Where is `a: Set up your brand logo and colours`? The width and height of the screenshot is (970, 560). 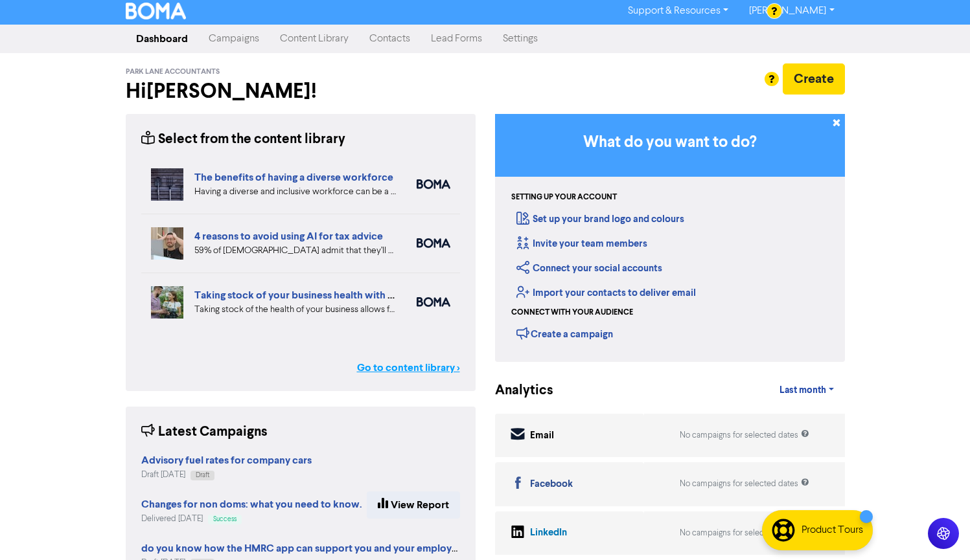
a: Set up your brand logo and colours is located at coordinates (600, 219).